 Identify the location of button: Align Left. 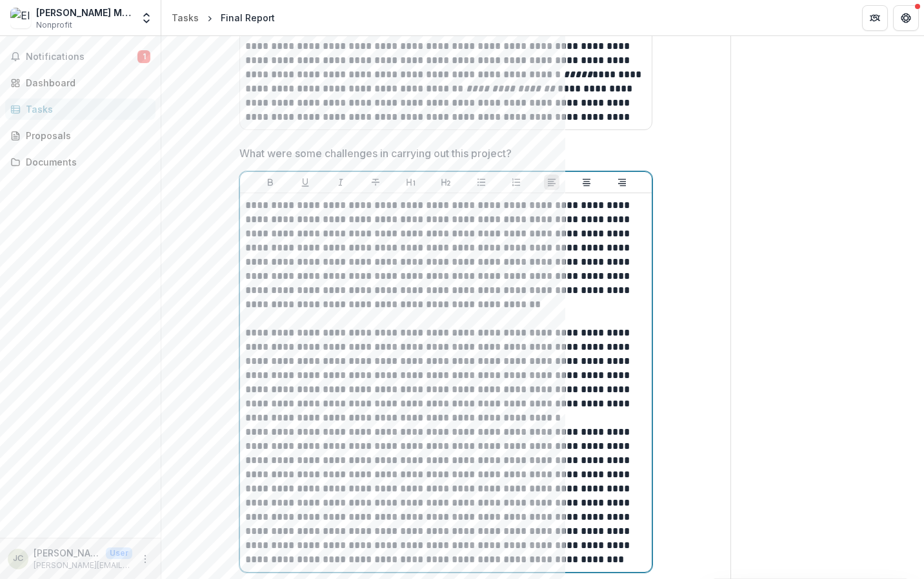
(551, 183).